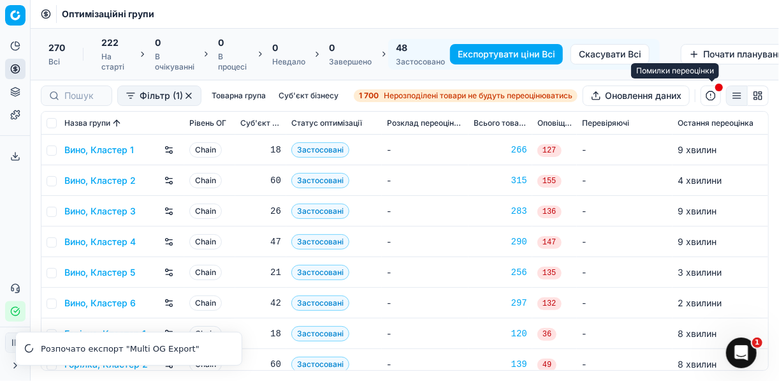 The width and height of the screenshot is (779, 381). What do you see at coordinates (69, 97) in the screenshot?
I see `span: Погано` at bounding box center [69, 97].